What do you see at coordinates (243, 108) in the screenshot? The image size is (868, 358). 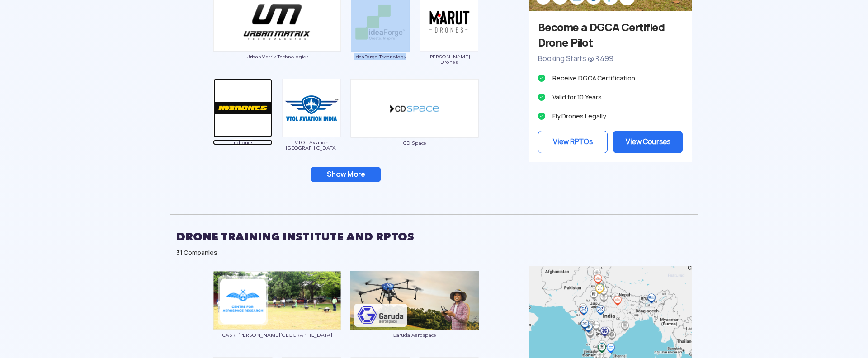 I see `img: ic_indrones.png` at bounding box center [243, 108].